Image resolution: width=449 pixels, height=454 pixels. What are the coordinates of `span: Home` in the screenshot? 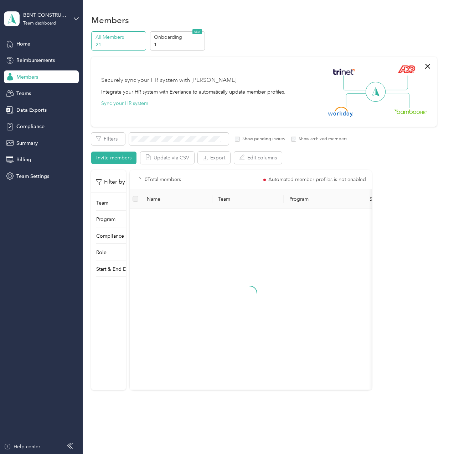 It's located at (23, 44).